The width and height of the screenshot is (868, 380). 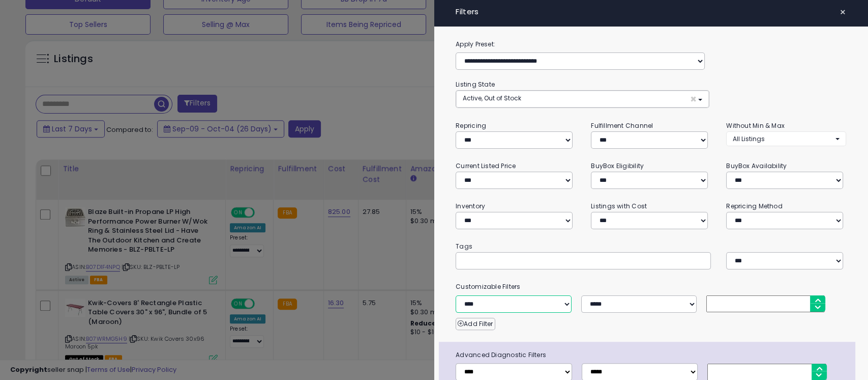 I want to click on small: Customizable Filters, so click(x=651, y=286).